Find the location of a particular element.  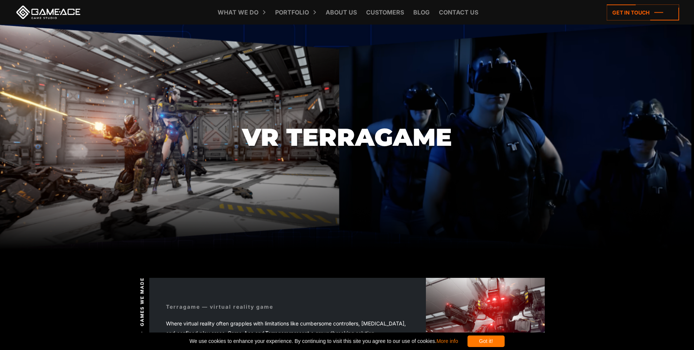

h1: VR Terragame is located at coordinates (347, 137).